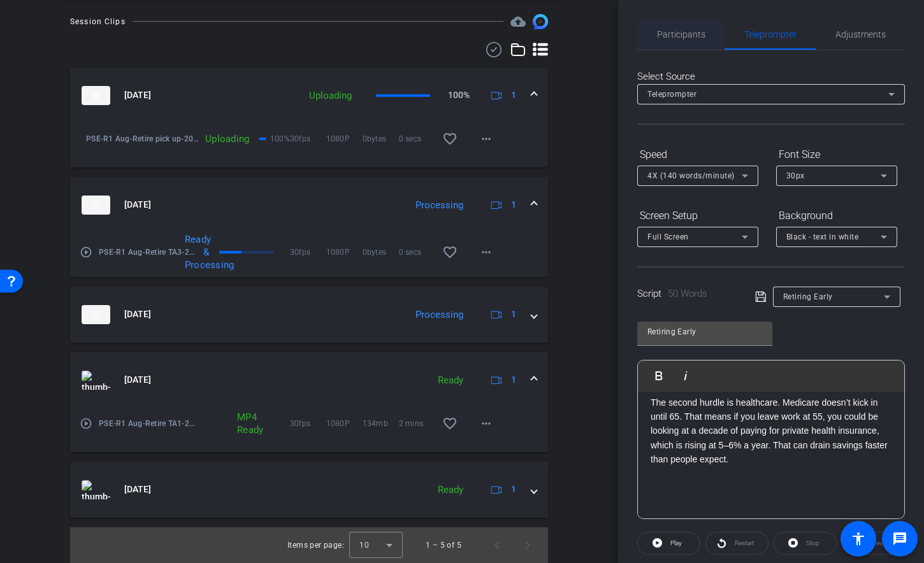 The height and width of the screenshot is (563, 924). What do you see at coordinates (705, 332) in the screenshot?
I see `input: Title` at bounding box center [705, 332].